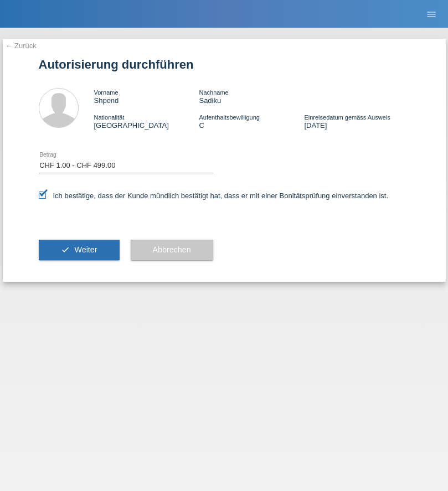  Describe the element at coordinates (65, 249) in the screenshot. I see `i: check` at that location.